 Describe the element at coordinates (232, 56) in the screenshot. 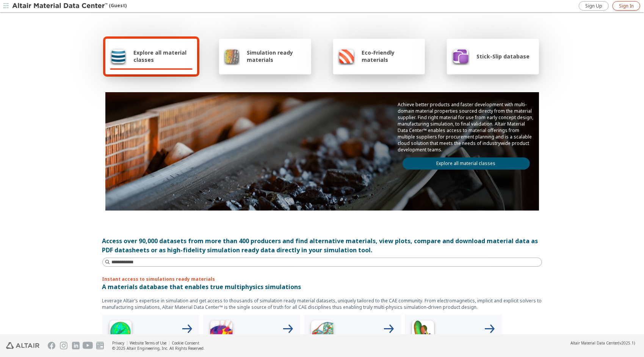

I see `img: Simulation ready materials` at that location.